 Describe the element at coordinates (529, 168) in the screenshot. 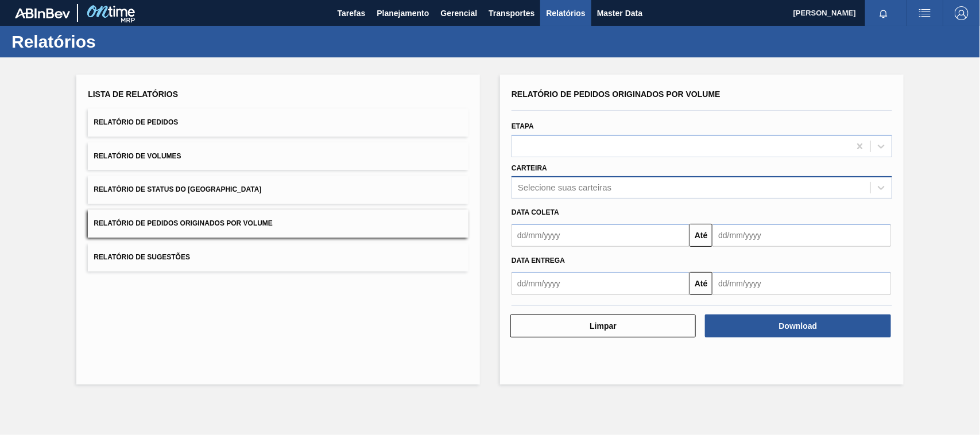

I see `label: Carteira` at that location.